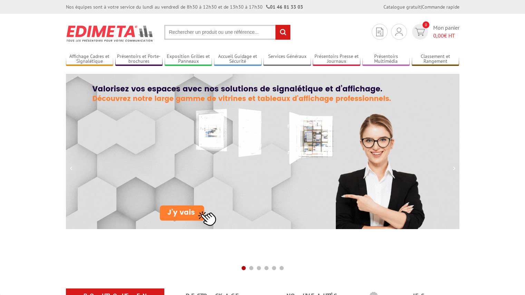 The height and width of the screenshot is (295, 525). Describe the element at coordinates (184, 7) in the screenshot. I see `div: Nos équipes sont à votre service du lundi au vendredi de 8h30 à 12h30 et de 13h30 à 17h30` at that location.